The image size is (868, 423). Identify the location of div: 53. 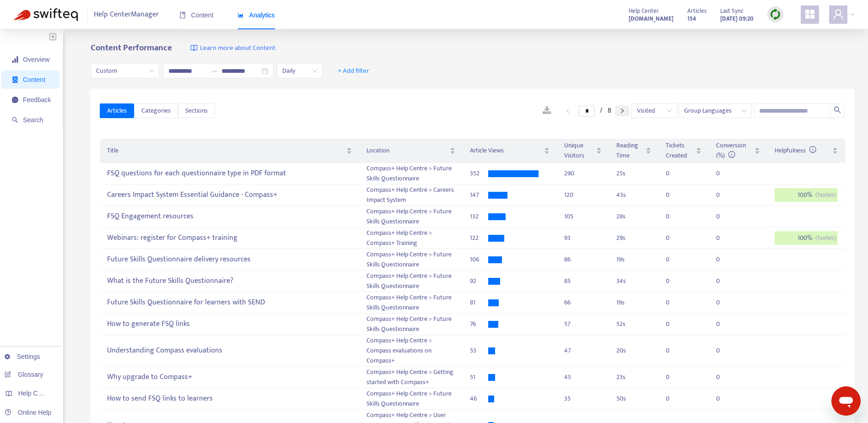
(479, 350).